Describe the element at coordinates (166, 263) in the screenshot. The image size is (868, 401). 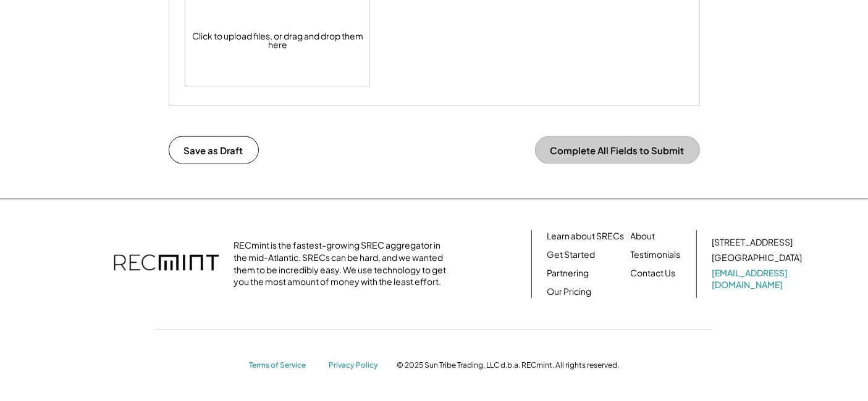
I see `img: recmint-logotype%403x.png` at that location.